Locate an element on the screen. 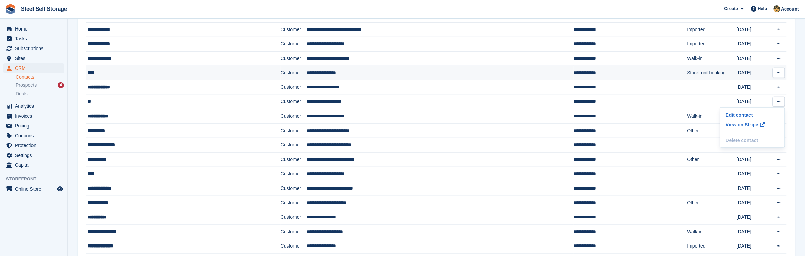 Image resolution: width=805 pixels, height=256 pixels. span: Capital is located at coordinates (35, 165).